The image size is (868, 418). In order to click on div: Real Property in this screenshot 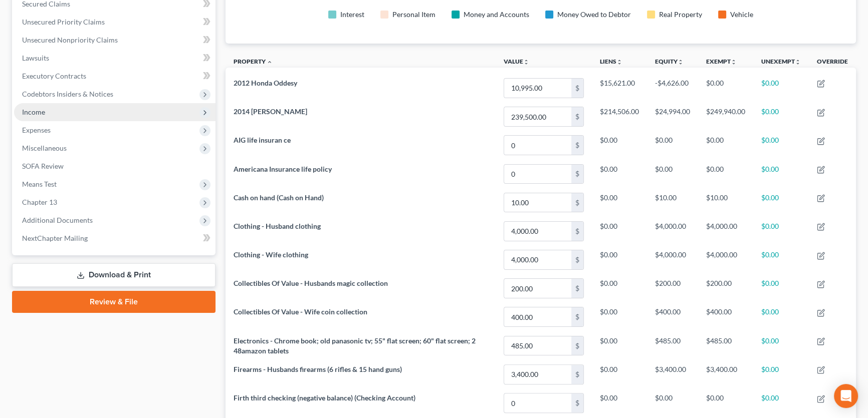, I will do `click(680, 14)`.